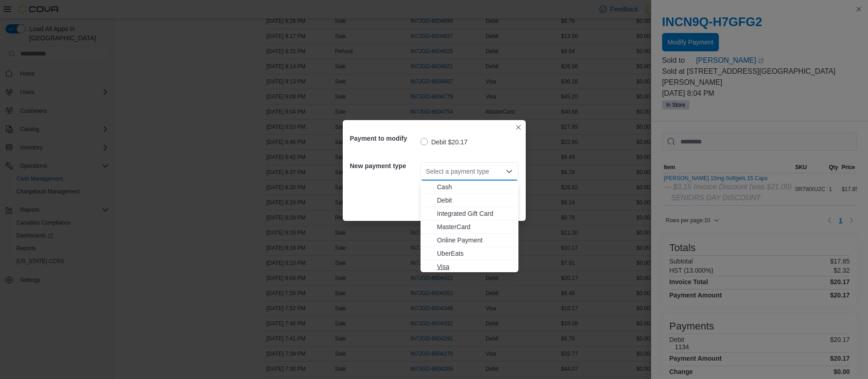  What do you see at coordinates (469, 214) in the screenshot?
I see `button: Integrated Gift Card` at bounding box center [469, 214].